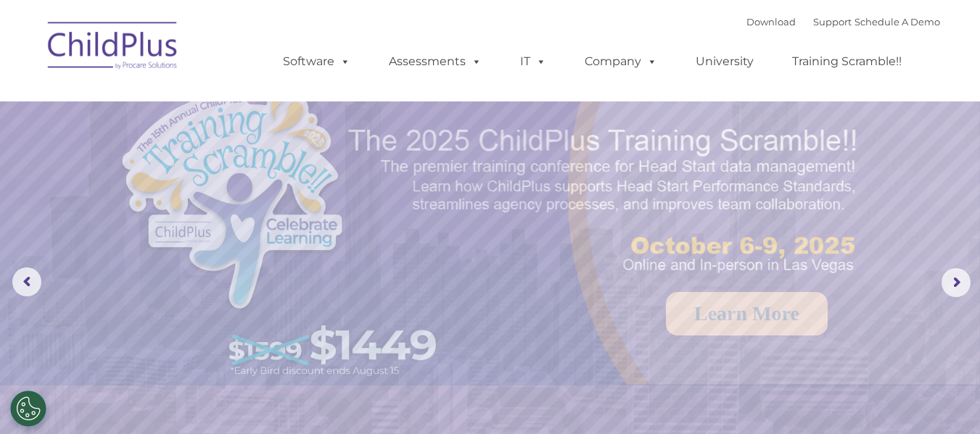 The image size is (980, 434). Describe the element at coordinates (435, 61) in the screenshot. I see `a: Assessments` at that location.